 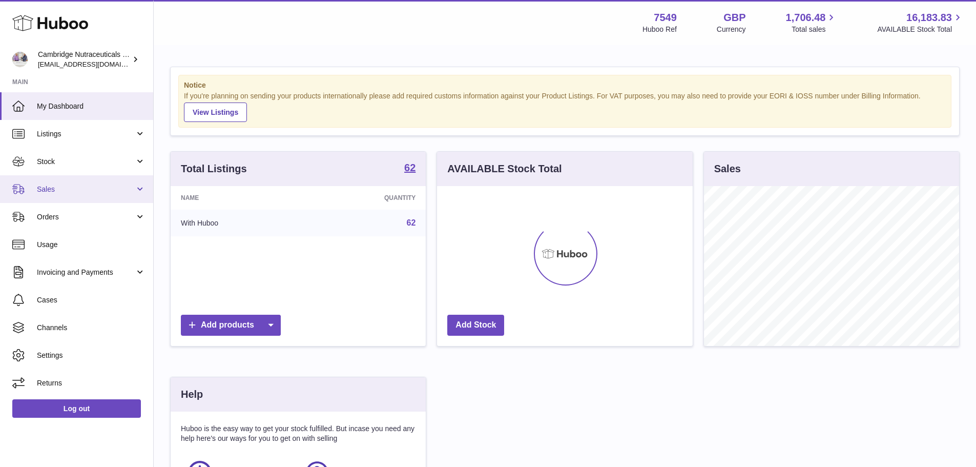 What do you see at coordinates (84, 59) in the screenshot?
I see `div: Cambridge Nutraceuticals Ltd` at bounding box center [84, 59].